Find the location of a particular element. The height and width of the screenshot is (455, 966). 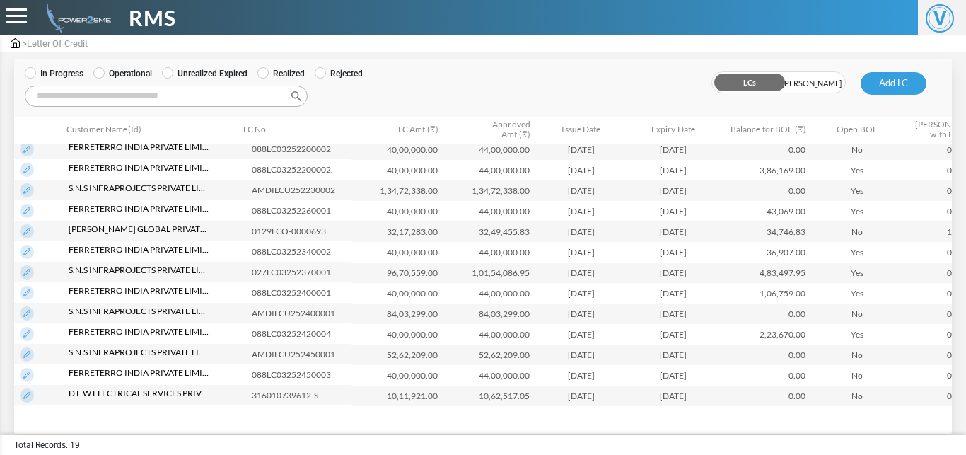

td: 36,907.00 is located at coordinates (765, 252).